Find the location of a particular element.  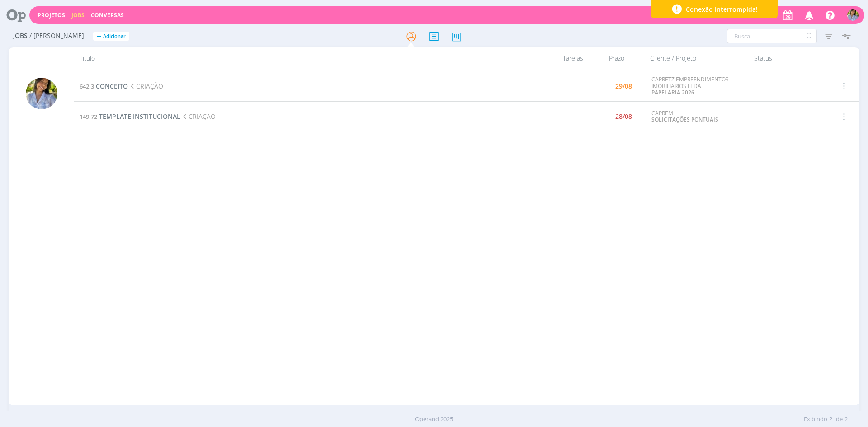

button: A is located at coordinates (853, 15).